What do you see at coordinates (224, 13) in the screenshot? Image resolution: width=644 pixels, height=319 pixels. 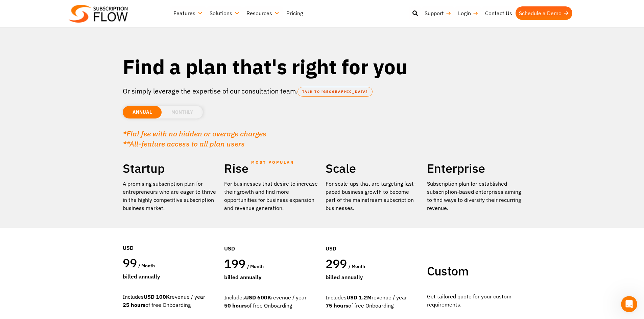 I see `a: Solutions` at bounding box center [224, 13].